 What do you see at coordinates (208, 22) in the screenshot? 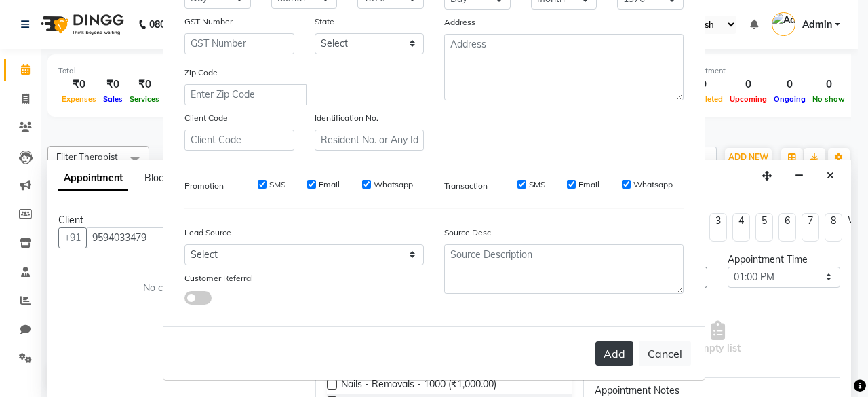
I see `label: GST Number` at bounding box center [208, 22].